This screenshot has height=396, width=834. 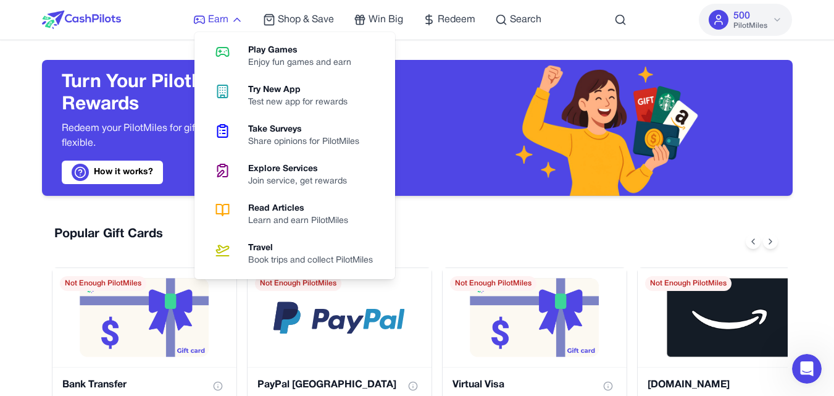 I want to click on div: Play Games, so click(x=304, y=51).